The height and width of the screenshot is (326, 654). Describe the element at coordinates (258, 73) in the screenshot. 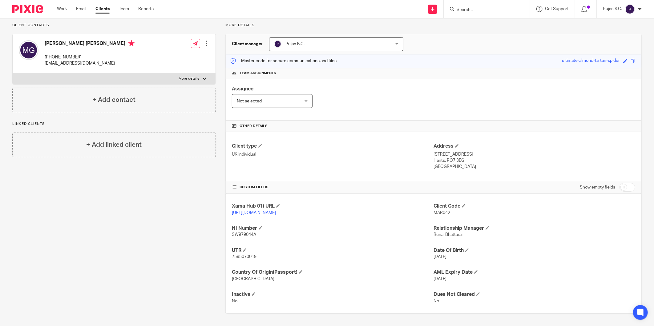

I see `span: Team assignments` at that location.